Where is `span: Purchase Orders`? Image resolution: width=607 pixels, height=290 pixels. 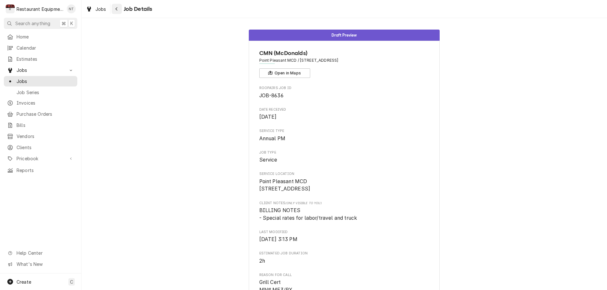
span: Purchase Orders is located at coordinates (45, 114).